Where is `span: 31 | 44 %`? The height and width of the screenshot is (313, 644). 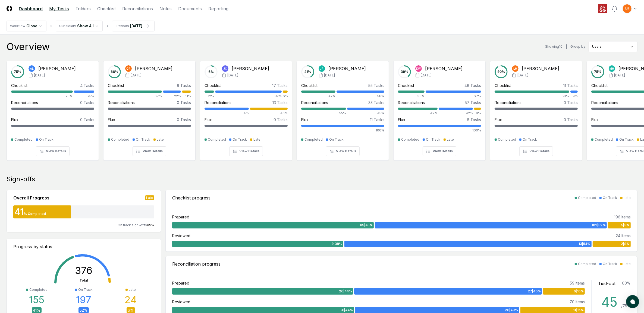
span: 31 | 44 % is located at coordinates (347, 311).